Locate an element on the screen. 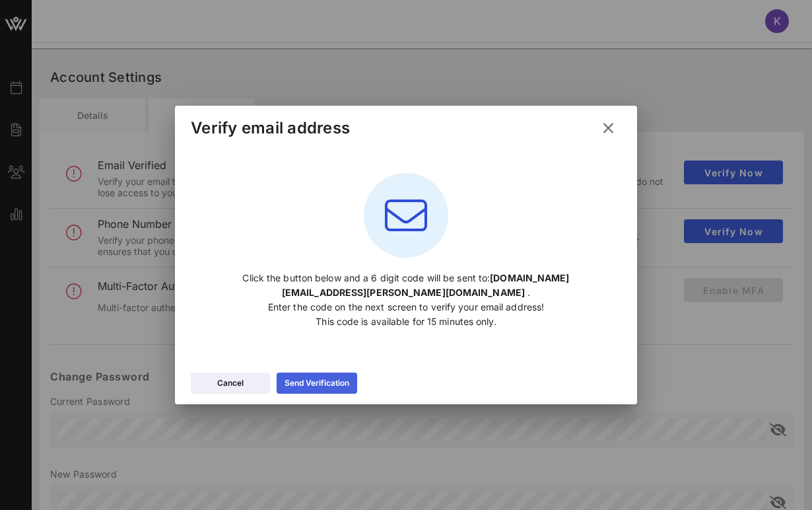  div: Cancel is located at coordinates (231, 383).